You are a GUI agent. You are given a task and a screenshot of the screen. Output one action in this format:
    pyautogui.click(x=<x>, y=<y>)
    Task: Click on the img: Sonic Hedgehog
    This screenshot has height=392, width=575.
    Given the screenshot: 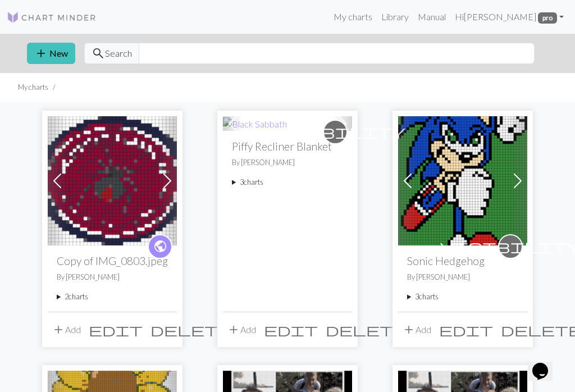 What is the action you would take?
    pyautogui.click(x=463, y=181)
    